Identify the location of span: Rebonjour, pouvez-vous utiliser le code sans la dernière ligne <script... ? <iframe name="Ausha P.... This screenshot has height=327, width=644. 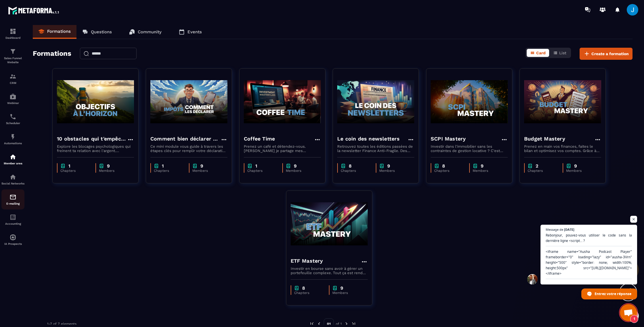
(589, 257).